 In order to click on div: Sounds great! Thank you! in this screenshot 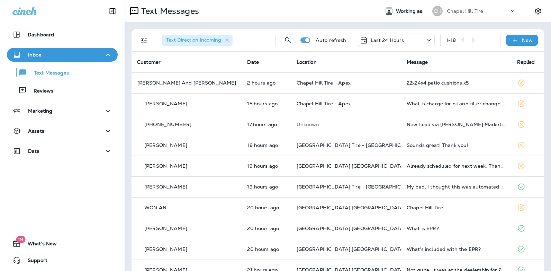, I will do `click(456, 145)`.